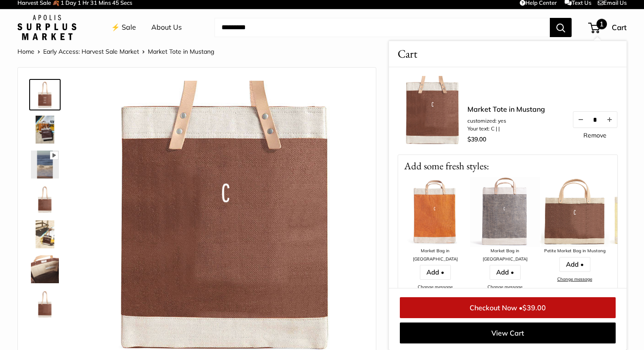  What do you see at coordinates (507, 166) in the screenshot?
I see `p: Add some fresh styles:` at bounding box center [507, 166].